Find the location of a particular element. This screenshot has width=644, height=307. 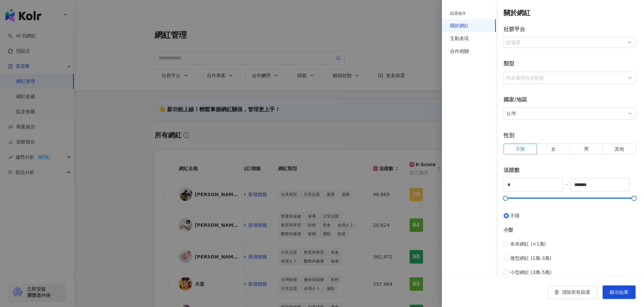

div: 小型 is located at coordinates (570, 229).